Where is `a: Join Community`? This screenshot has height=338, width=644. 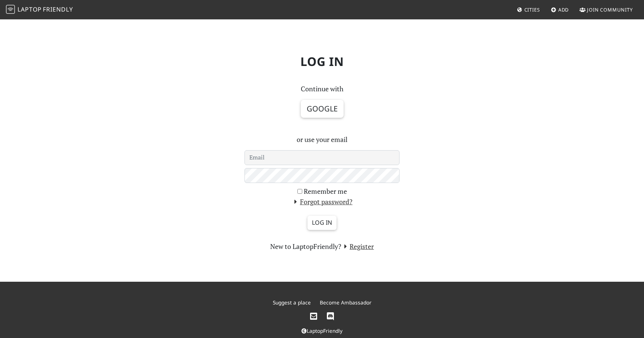
a: Join Community is located at coordinates (606, 9).